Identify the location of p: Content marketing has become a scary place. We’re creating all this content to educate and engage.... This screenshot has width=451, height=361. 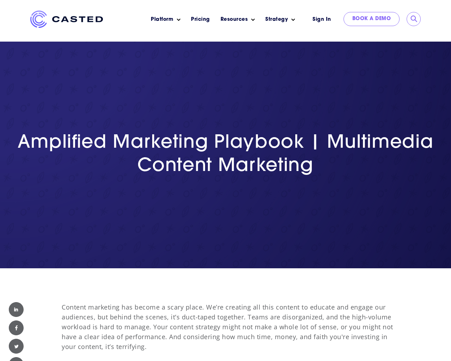
(229, 327).